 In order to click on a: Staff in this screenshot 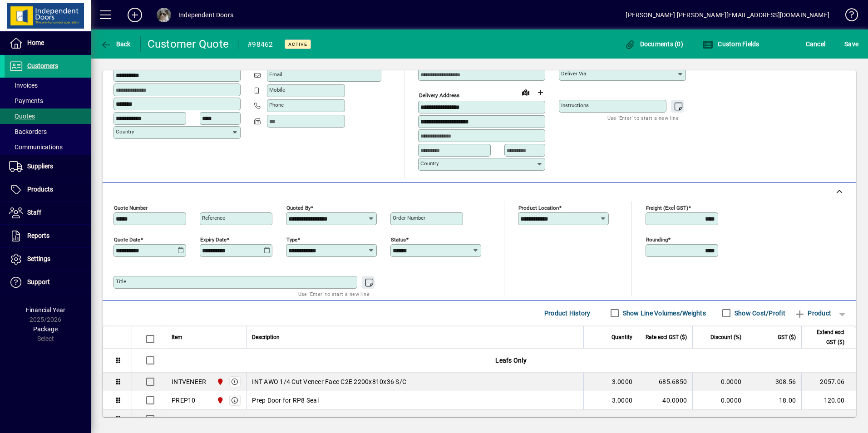, I will do `click(47, 213)`.